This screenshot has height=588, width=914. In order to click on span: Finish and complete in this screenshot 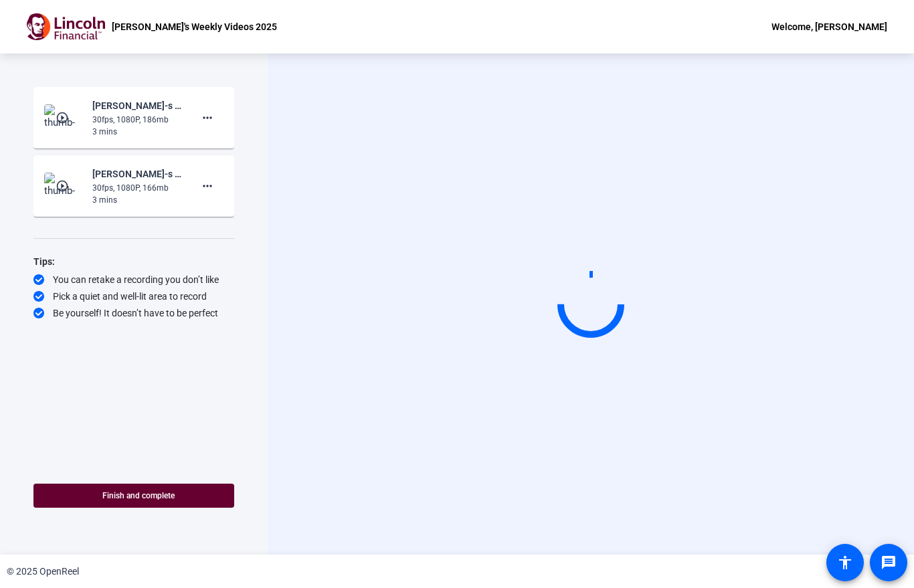, I will do `click(139, 496)`.